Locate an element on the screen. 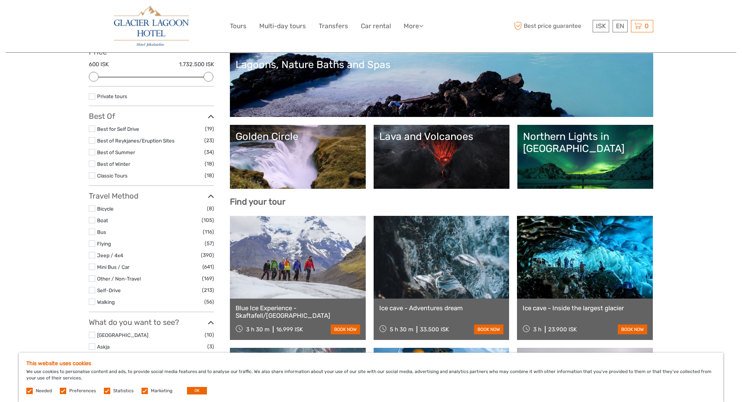 Image resolution: width=742 pixels, height=402 pixels. a: Other / Non-Travel is located at coordinates (119, 279).